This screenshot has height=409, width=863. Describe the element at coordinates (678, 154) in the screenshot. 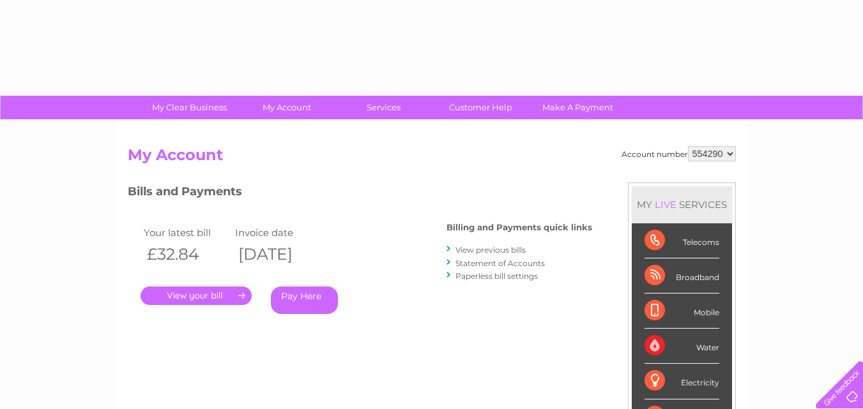

I see `div: Account number` at that location.